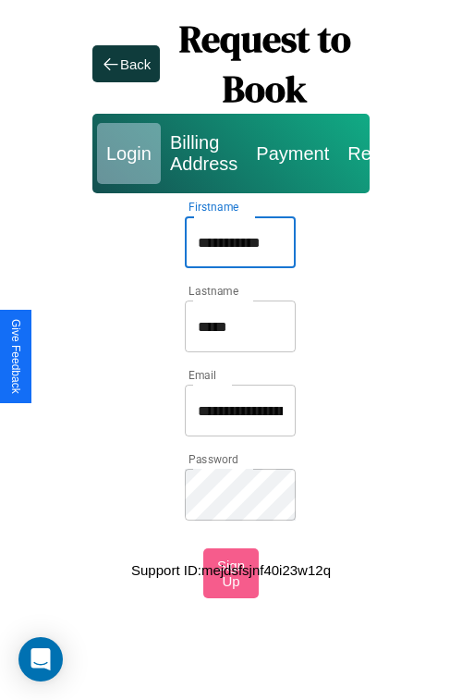  I want to click on label: Firstname, so click(213, 206).